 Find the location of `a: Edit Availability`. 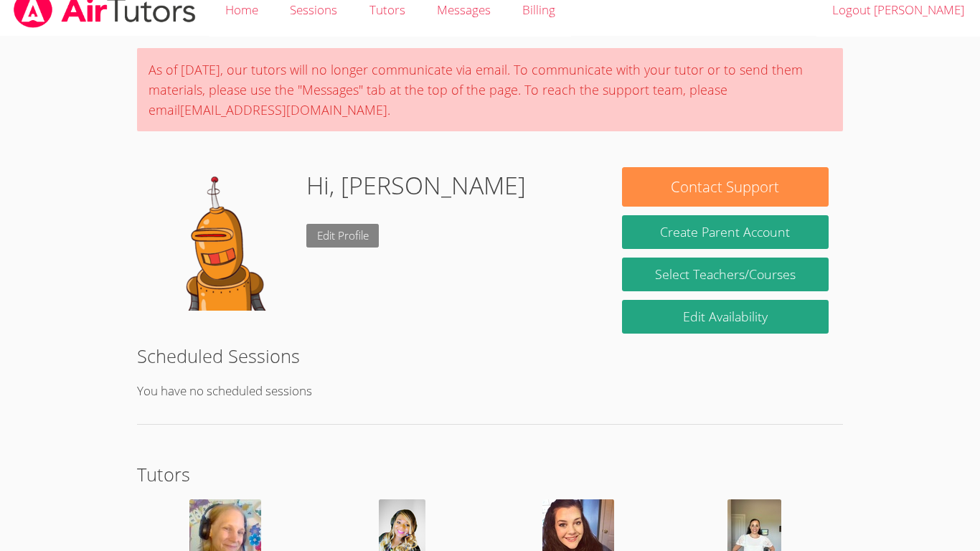

a: Edit Availability is located at coordinates (726, 316).